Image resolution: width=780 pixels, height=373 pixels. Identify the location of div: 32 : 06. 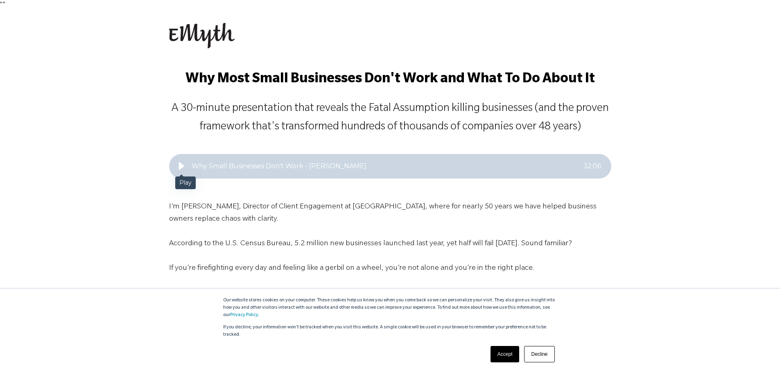
(592, 166).